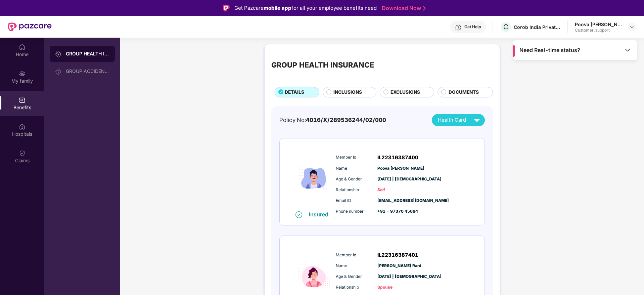  I want to click on img: svg+xml;base64,PHN2ZyBpZD0iRHJvcGRvd24tMzJ4MzIiIHhtbG5zPSJodHRwOi8vd3d3LnczLm9yZy8yMDAwL3N2ZyIgd2..., so click(632, 27).